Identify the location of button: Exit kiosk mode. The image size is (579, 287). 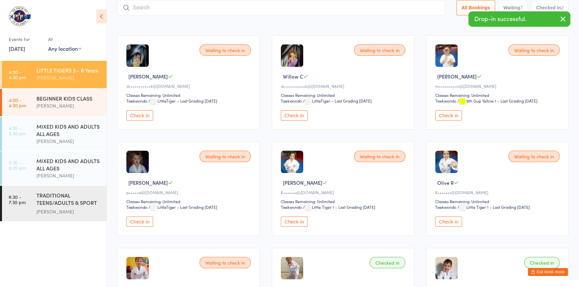
(548, 272).